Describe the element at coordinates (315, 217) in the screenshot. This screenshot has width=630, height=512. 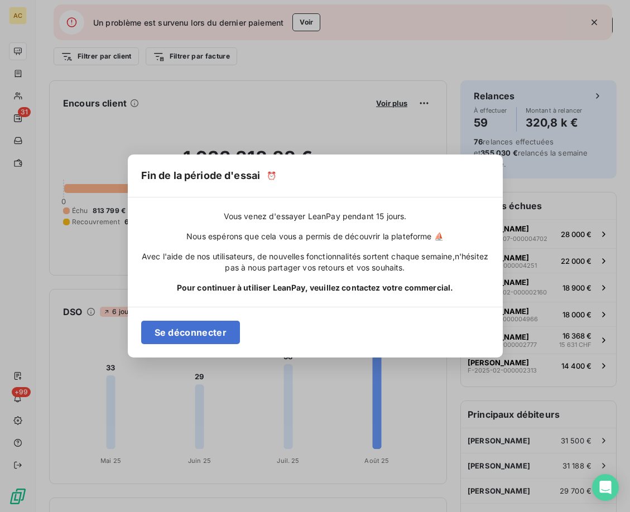
I see `span: Vous venez d'essayer LeanPay pendant 15 jours.` at that location.